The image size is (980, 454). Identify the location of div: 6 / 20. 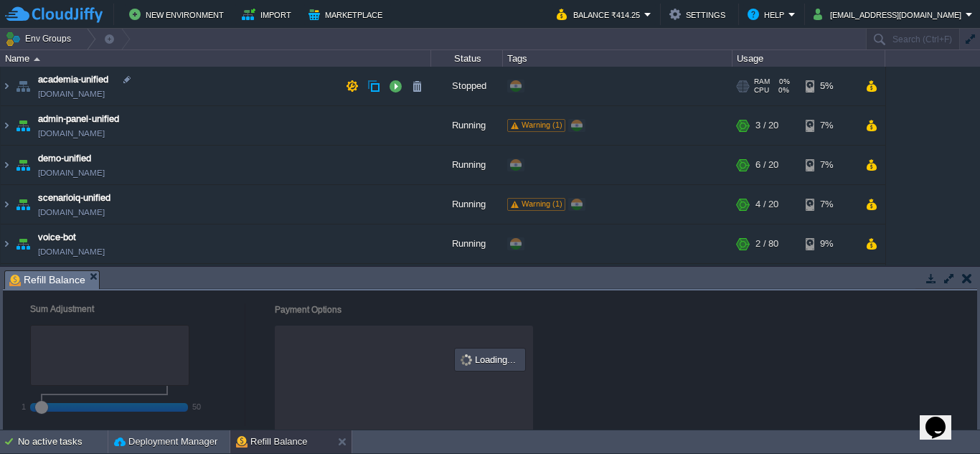
(767, 165).